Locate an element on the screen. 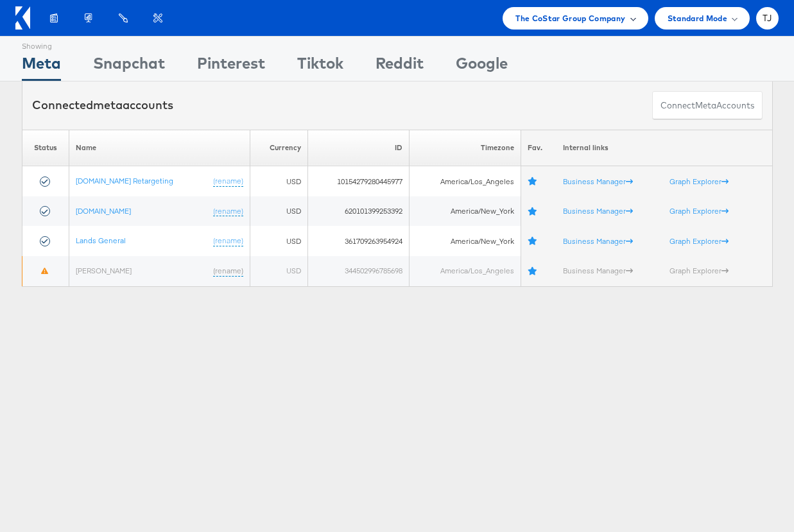  td: 361709263954924 is located at coordinates (358, 241).